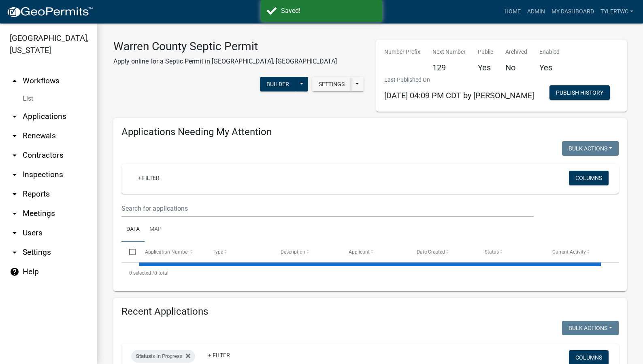 The height and width of the screenshot is (364, 643). I want to click on a: My Dashboard, so click(572, 12).